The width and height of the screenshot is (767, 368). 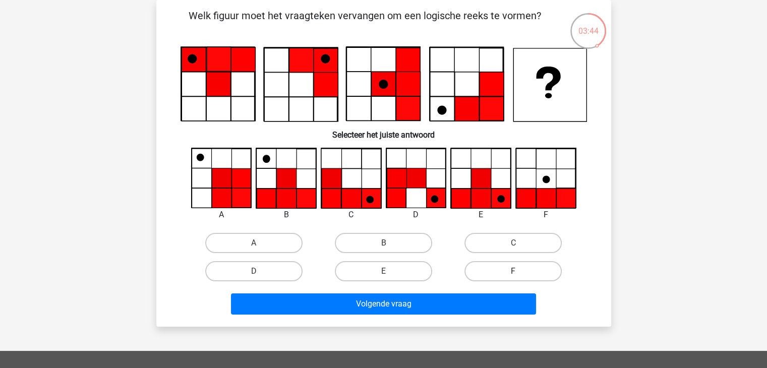 I want to click on label: E, so click(x=383, y=271).